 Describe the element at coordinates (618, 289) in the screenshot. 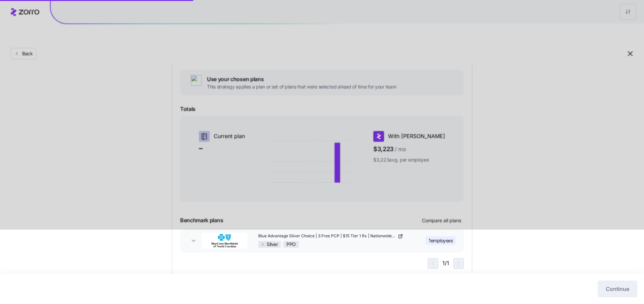

I see `button: Continue` at that location.